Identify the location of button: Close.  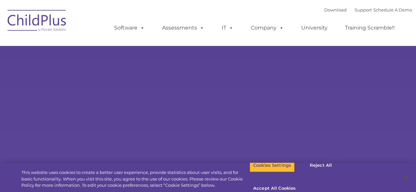
(406, 177).